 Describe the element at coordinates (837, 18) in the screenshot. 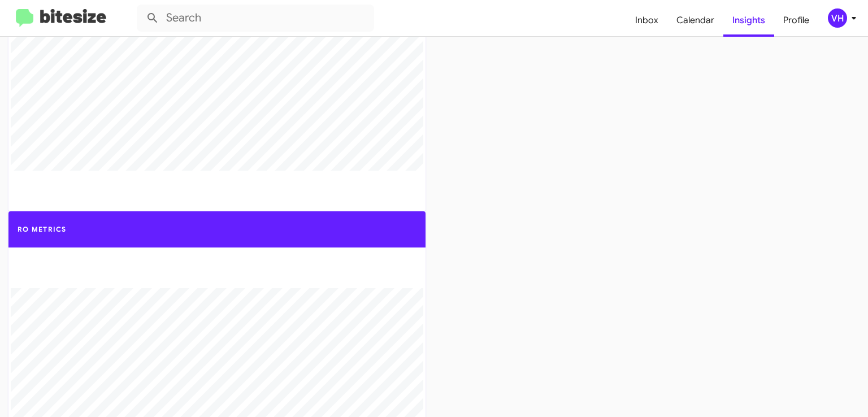

I see `div: VH` at that location.